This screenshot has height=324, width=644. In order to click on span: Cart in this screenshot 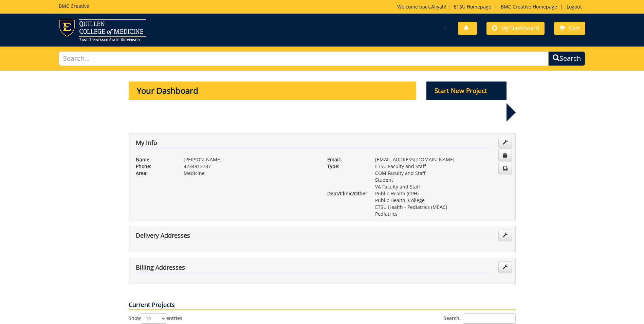, I will do `click(574, 28)`.